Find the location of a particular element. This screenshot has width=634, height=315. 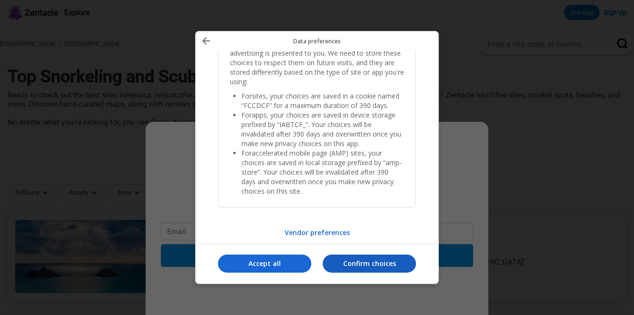

button: Back is located at coordinates (206, 42).